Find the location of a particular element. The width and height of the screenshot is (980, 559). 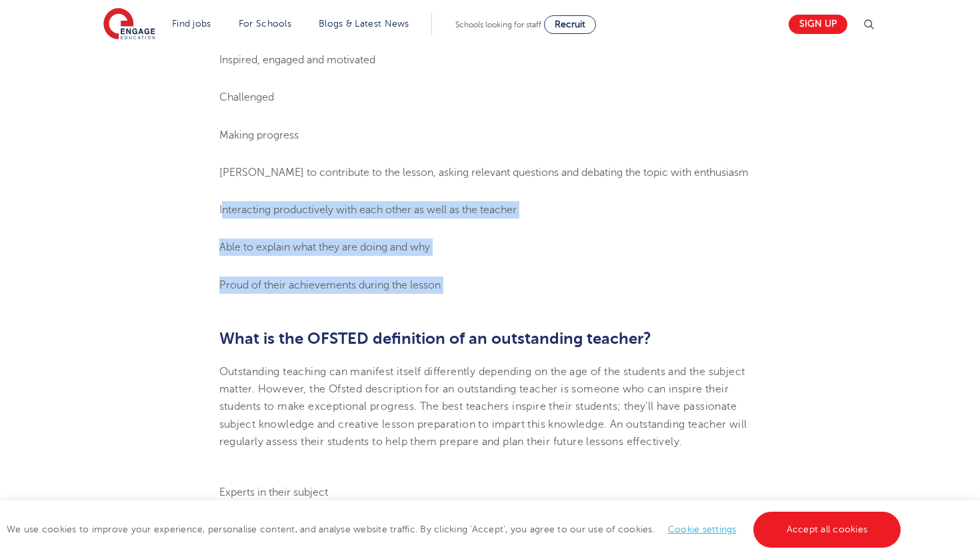

span: Proud of their achievements during the lesson is located at coordinates (330, 286).